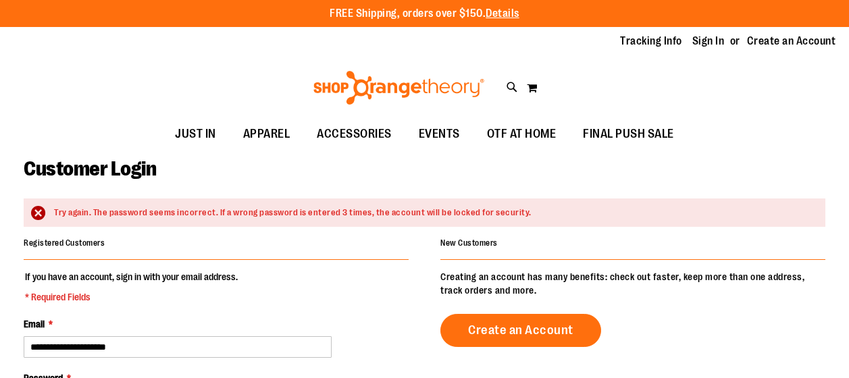 The image size is (849, 378). I want to click on a: JUST IN, so click(195, 134).